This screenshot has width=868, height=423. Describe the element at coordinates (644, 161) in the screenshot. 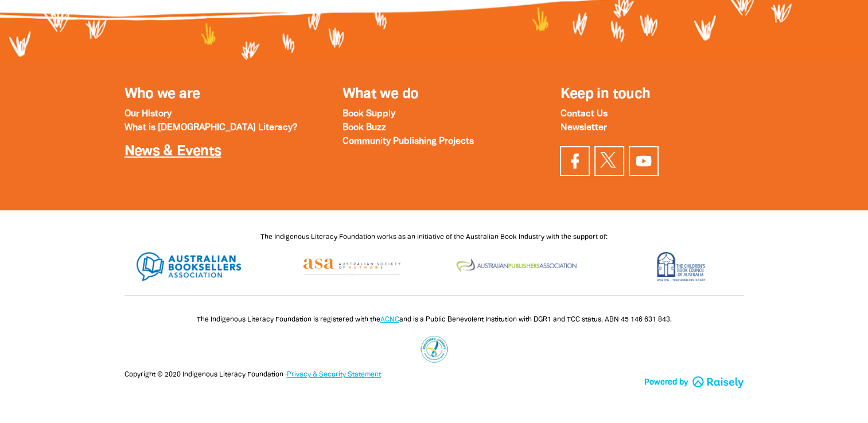

I see `a: Find us on YouTube` at that location.